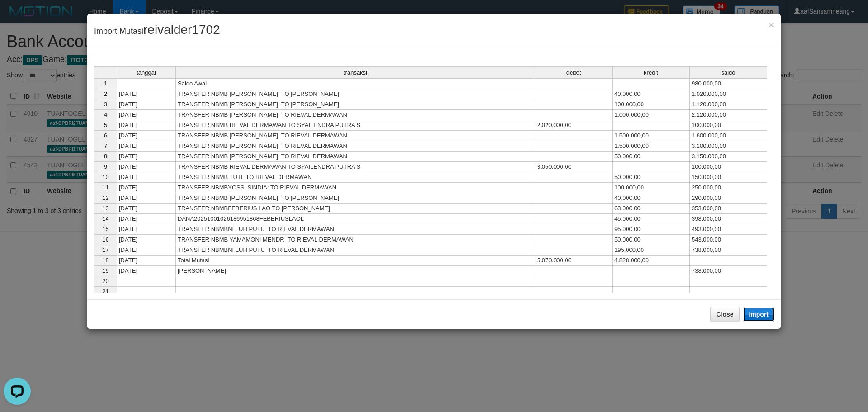 The image size is (868, 412). Describe the element at coordinates (728, 209) in the screenshot. I see `td: 353.000,00` at that location.